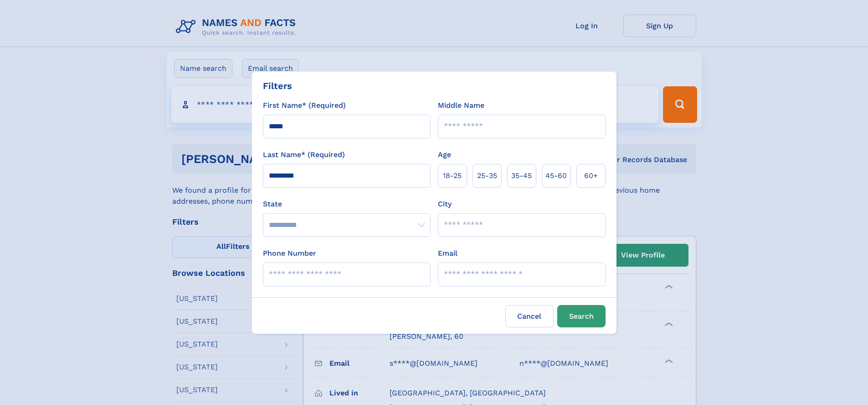 This screenshot has width=868, height=405. What do you see at coordinates (445, 155) in the screenshot?
I see `label: Age` at bounding box center [445, 155].